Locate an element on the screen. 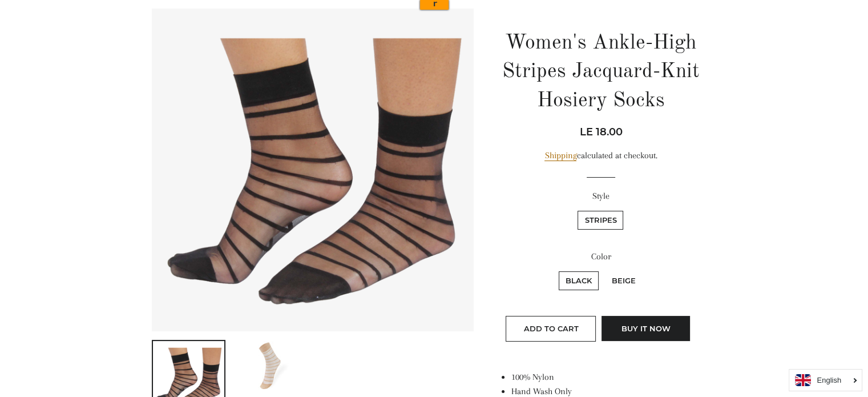  label: Beige is located at coordinates (624, 280).